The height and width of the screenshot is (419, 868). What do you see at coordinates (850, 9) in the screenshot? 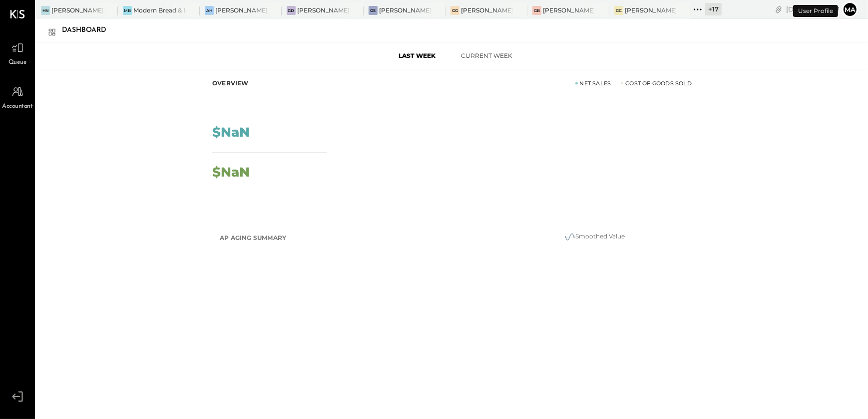
I see `button: ma` at bounding box center [850, 9].